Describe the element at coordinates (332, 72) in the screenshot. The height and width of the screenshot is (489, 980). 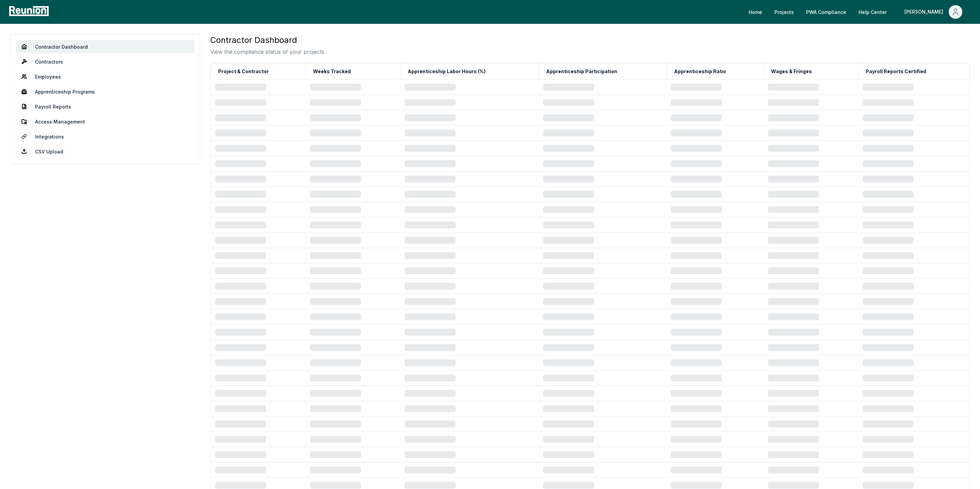
I see `button: Weeks Tracked` at that location.